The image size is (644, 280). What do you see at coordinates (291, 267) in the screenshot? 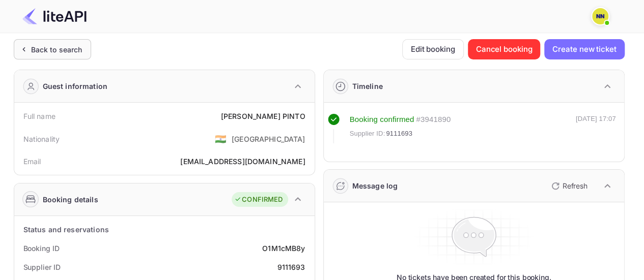
I see `div: 9111693` at bounding box center [291, 267].